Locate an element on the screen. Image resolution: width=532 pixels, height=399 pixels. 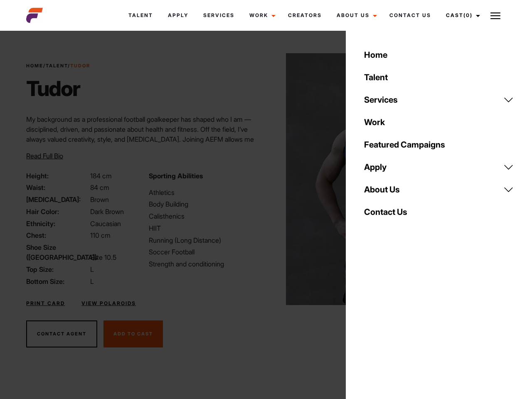
img: cropped-aefm-brand-fav-22-square.png is located at coordinates (34, 15).